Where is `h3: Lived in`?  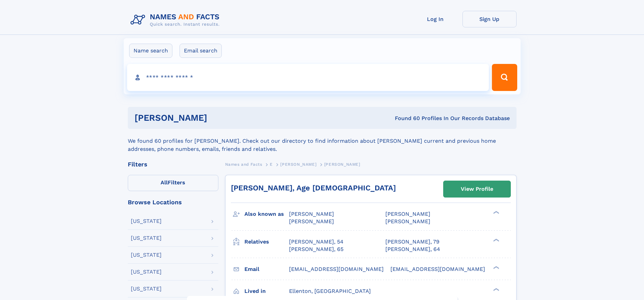
h3: Lived in is located at coordinates (267, 292).